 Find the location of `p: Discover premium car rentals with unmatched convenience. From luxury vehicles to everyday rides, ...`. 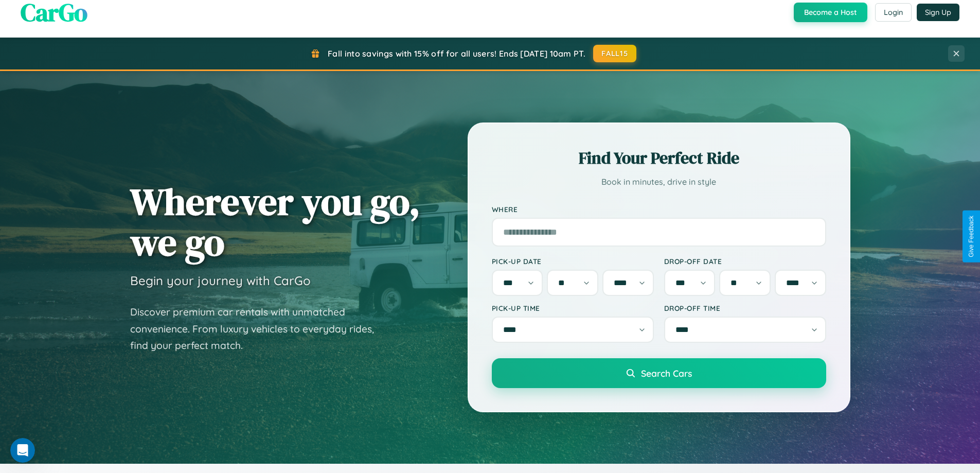

p: Discover premium car rentals with unmatched convenience. From luxury vehicles to everyday rides, ... is located at coordinates (259, 329).